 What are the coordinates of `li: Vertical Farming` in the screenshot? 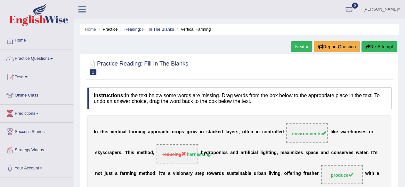 It's located at (193, 29).